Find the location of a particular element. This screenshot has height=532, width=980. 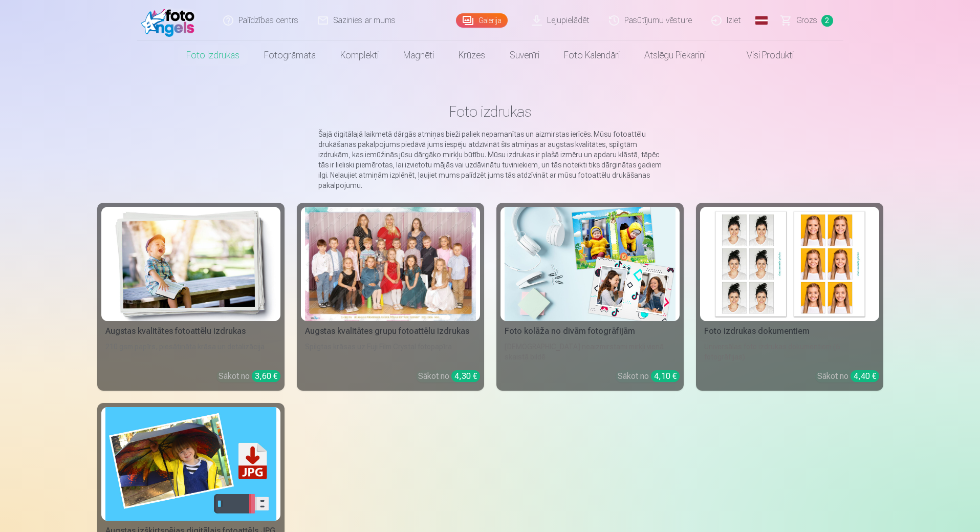

a: Foto izdrukas is located at coordinates (213, 55).